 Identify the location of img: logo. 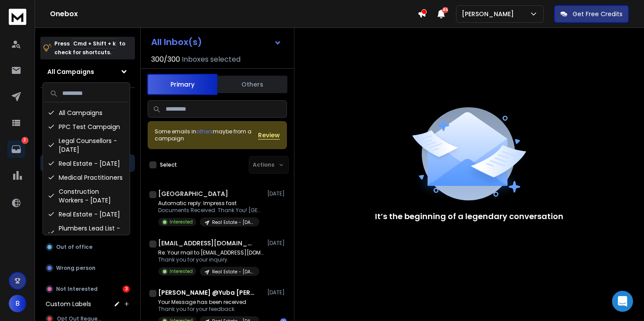
(18, 17).